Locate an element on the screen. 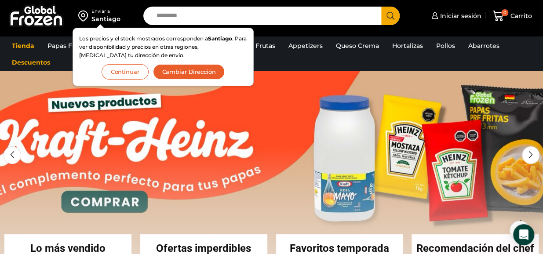 The width and height of the screenshot is (543, 254). h2: Lo más vendido is located at coordinates (68, 249).